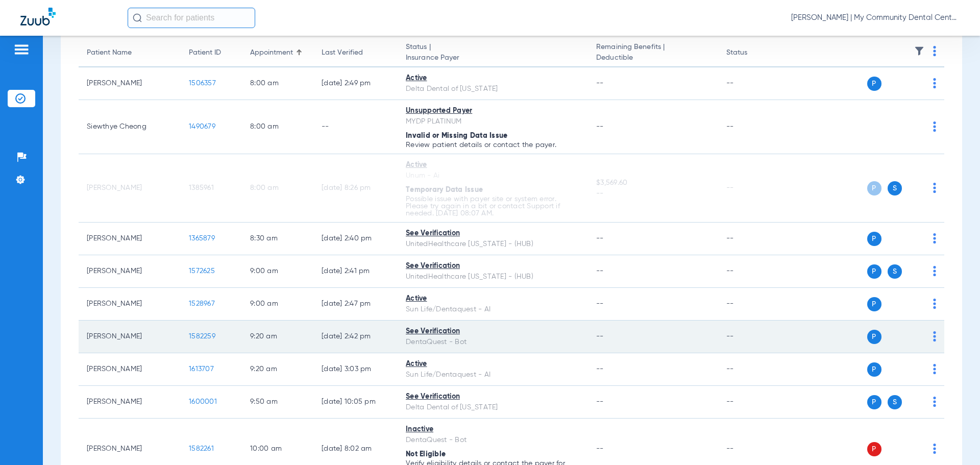 This screenshot has height=465, width=980. What do you see at coordinates (493, 121) in the screenshot?
I see `div: MYDP PLATINUM` at bounding box center [493, 121].